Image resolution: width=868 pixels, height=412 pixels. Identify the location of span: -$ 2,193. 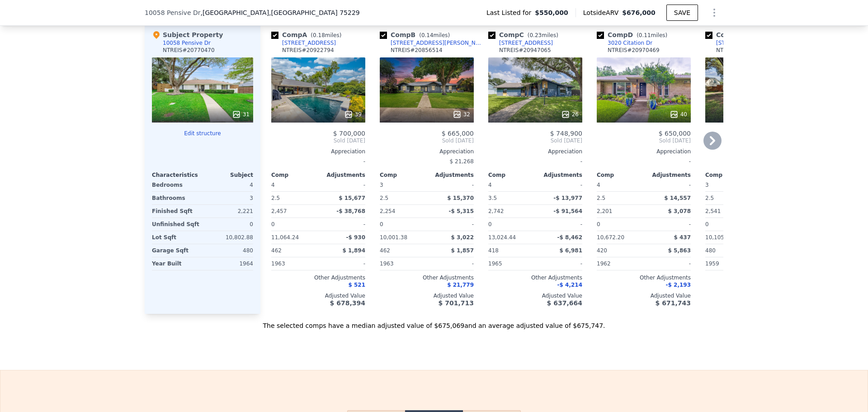
(678, 285).